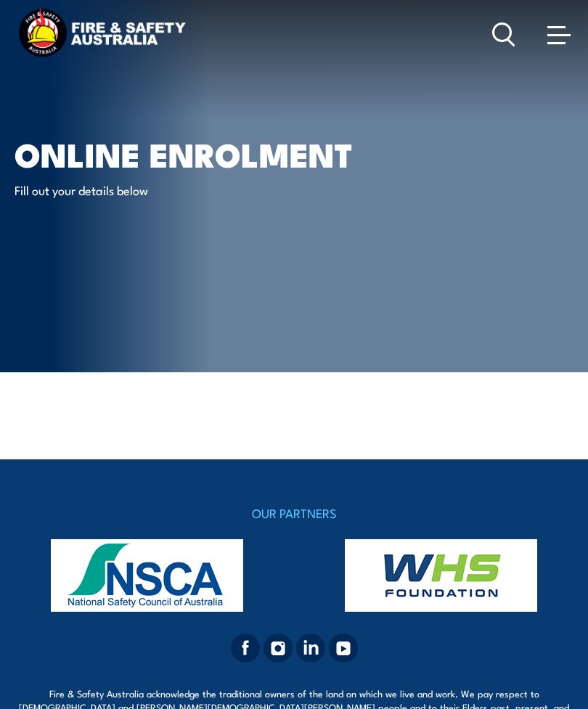  What do you see at coordinates (194, 153) in the screenshot?
I see `h1: Online Enrolment` at bounding box center [194, 153].